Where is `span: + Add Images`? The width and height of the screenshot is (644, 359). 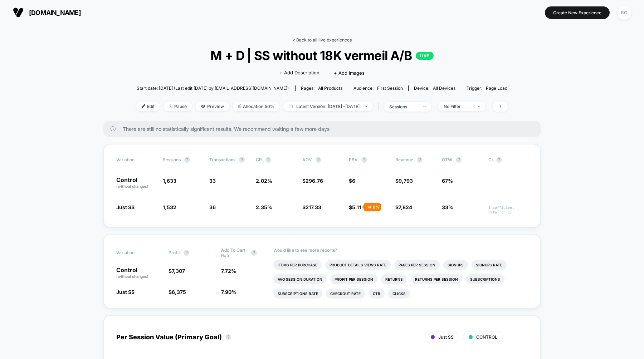
span: + Add Images is located at coordinates (349, 73).